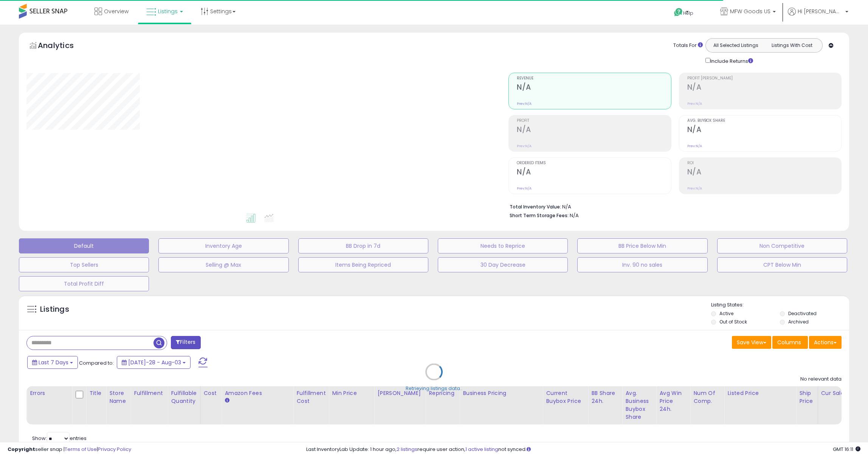  Describe the element at coordinates (792, 46) in the screenshot. I see `button: Listings With Cost` at that location.